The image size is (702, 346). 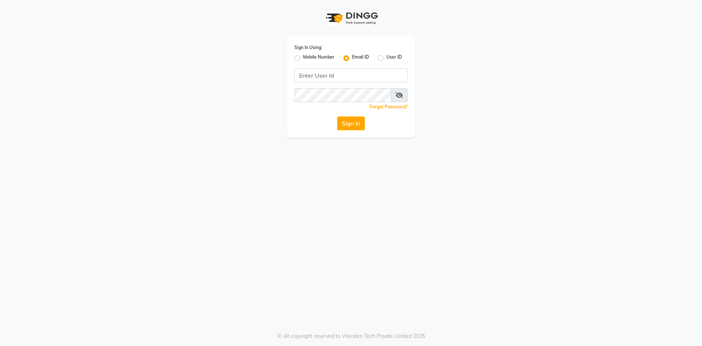 What do you see at coordinates (394, 58) in the screenshot?
I see `label: User ID` at bounding box center [394, 58].